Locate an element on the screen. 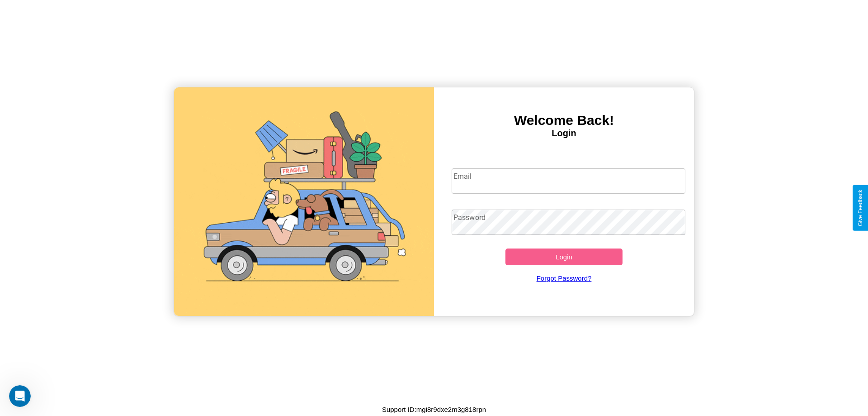  img: gif is located at coordinates (304, 201).